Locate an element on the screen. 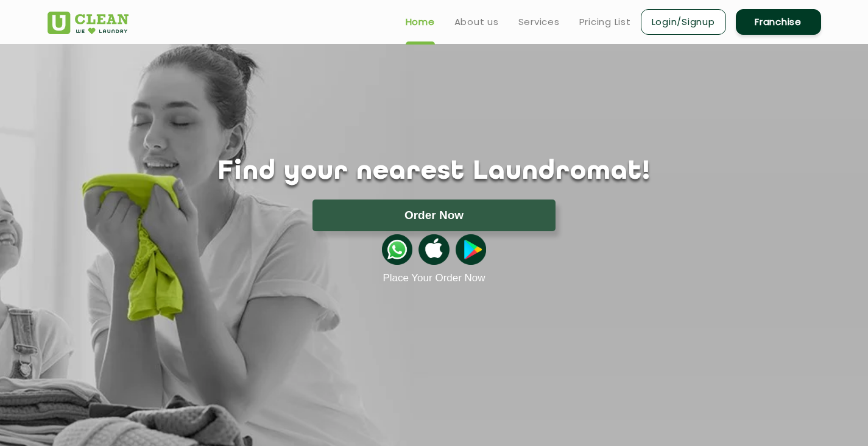 The height and width of the screenshot is (446, 868). a: About us is located at coordinates (477, 22).